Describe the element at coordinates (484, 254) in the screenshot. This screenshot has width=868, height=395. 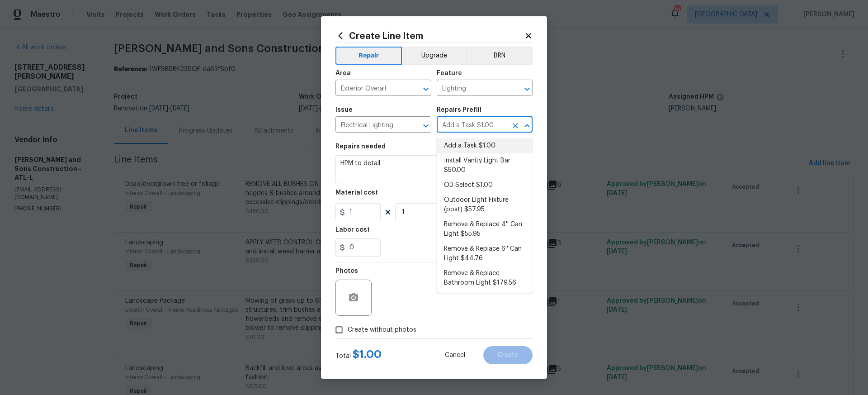
I see `li: Remove & Replace 6'' Can Light $44.76` at that location.